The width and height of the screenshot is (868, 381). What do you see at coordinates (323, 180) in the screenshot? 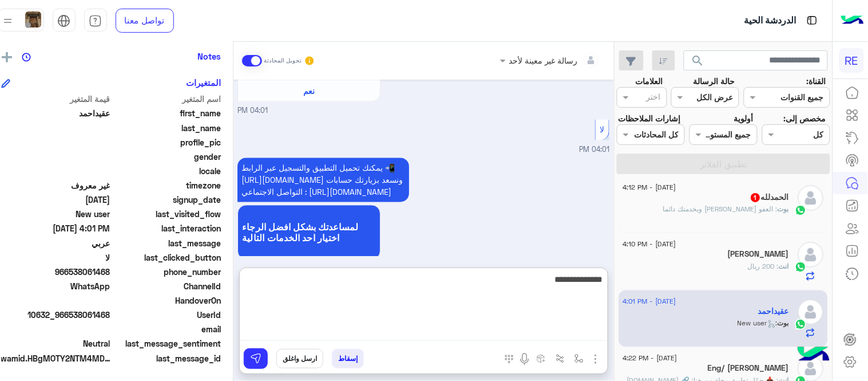
I see `p: 28/8/2025, 4:01 PM` at bounding box center [323, 180].